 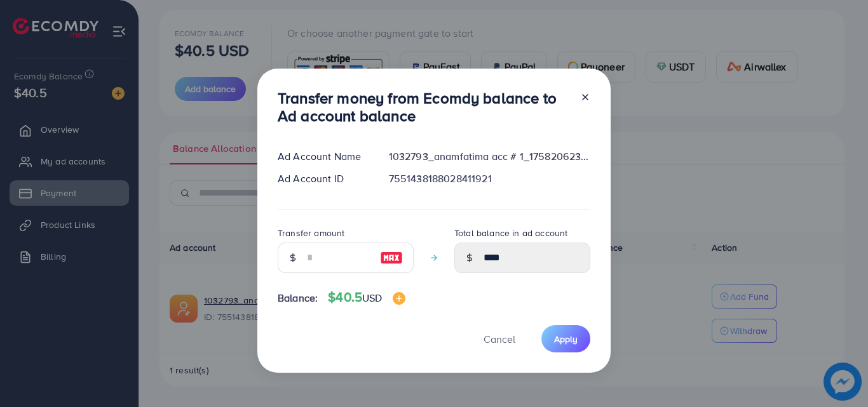 What do you see at coordinates (311, 233) in the screenshot?
I see `label: Transfer amount` at bounding box center [311, 233].